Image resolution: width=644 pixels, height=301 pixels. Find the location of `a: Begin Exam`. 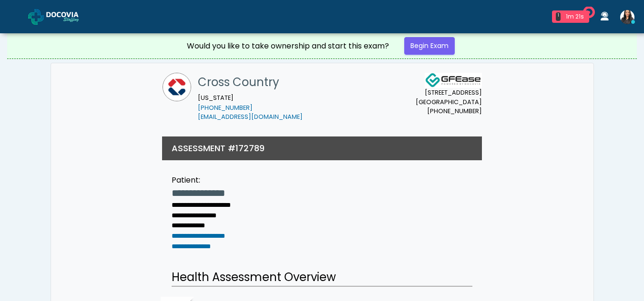

a: Begin Exam is located at coordinates (429, 46).